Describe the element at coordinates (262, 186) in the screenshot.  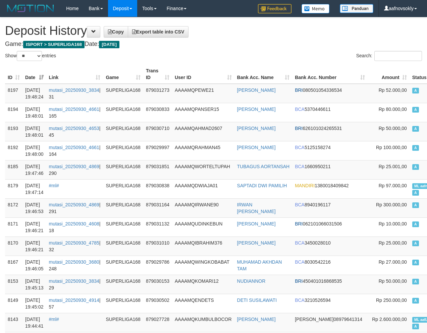
I see `a: SAPTADI DWI PAMILIH` at that location.